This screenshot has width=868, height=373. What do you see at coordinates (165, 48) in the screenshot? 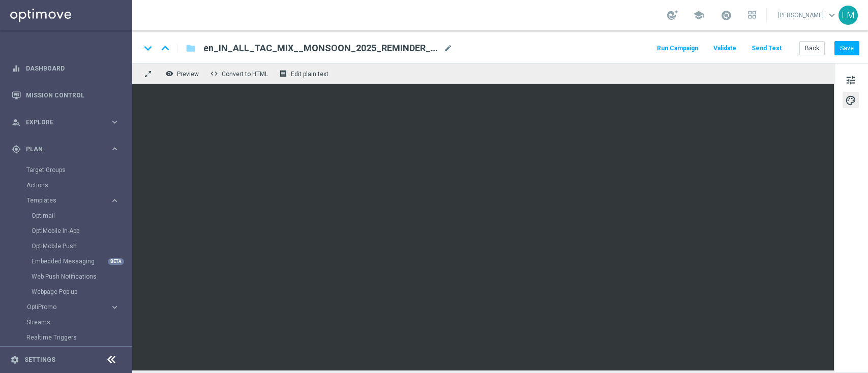
I see `i: keyboard_arrow_up` at bounding box center [165, 48].